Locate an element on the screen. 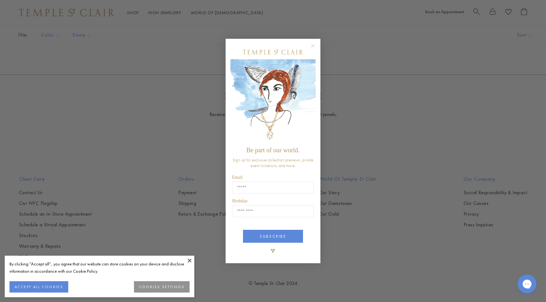 Image resolution: width=546 pixels, height=302 pixels. button: SUBSCRIBE is located at coordinates (273, 236).